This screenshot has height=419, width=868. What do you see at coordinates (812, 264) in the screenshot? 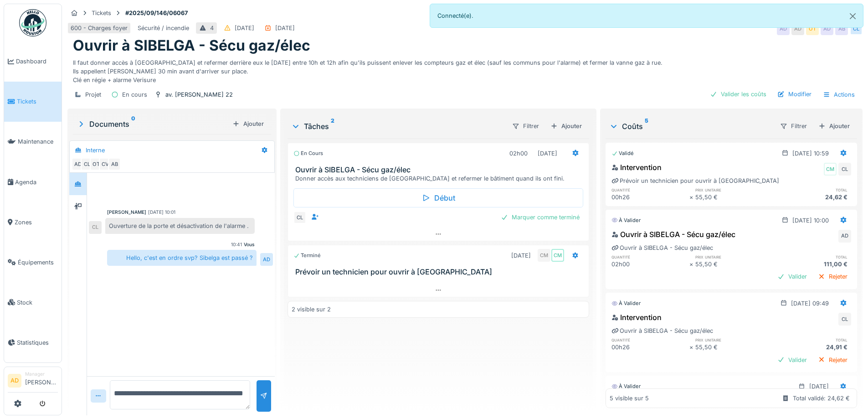
I see `div: 111,00 €` at bounding box center [812, 264].